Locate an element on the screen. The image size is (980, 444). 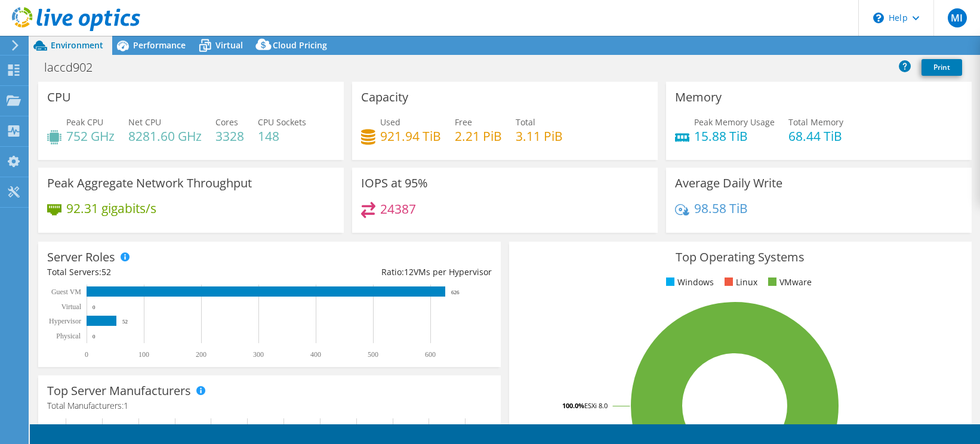
text: 52 is located at coordinates (125, 322).